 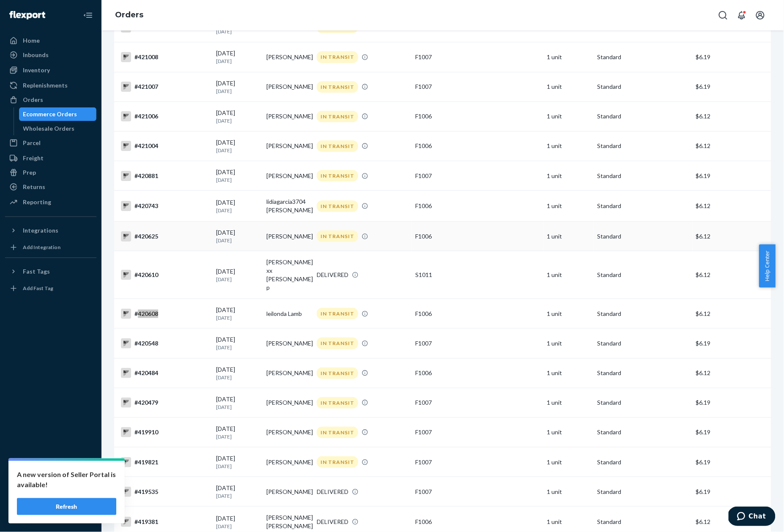 What do you see at coordinates (724, 15) in the screenshot?
I see `button: Open Search Box` at bounding box center [724, 15].